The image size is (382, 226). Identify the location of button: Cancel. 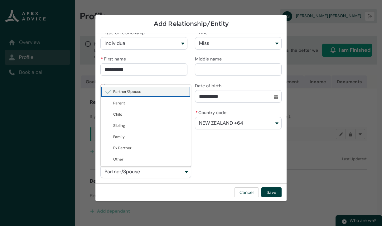
(246, 192).